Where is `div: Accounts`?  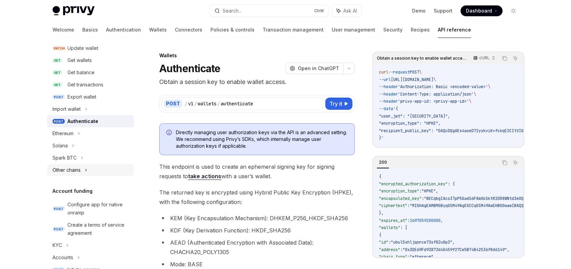 div: Accounts is located at coordinates (63, 257).